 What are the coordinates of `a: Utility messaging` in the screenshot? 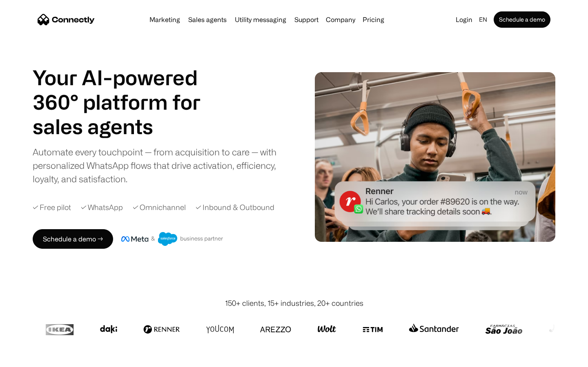 It's located at (261, 19).